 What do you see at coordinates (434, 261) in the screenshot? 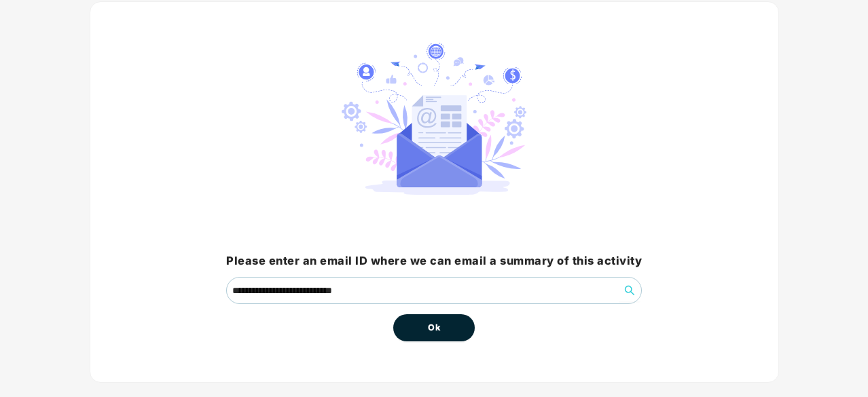
I see `h3: Please enter an email ID where we can email a summary of this activity` at bounding box center [434, 261].